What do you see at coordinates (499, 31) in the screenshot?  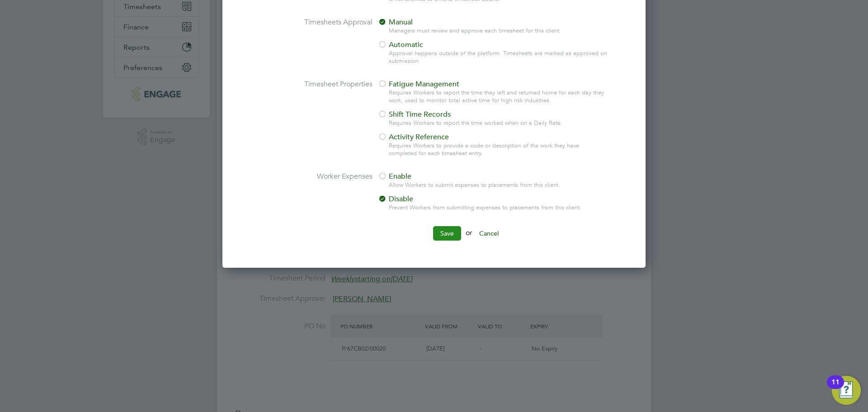 I see `div: Managers must review and approve each timesheet for this client.` at bounding box center [499, 31].